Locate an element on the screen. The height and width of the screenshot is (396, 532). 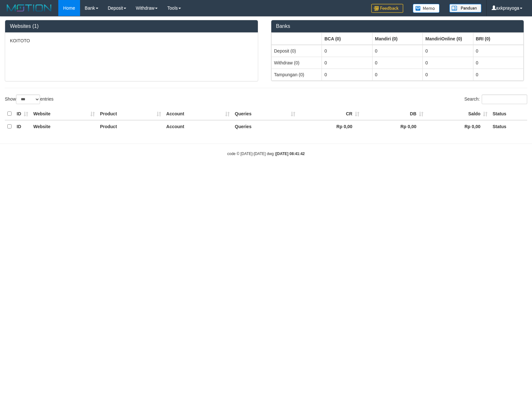
input: Search: is located at coordinates (504, 99).